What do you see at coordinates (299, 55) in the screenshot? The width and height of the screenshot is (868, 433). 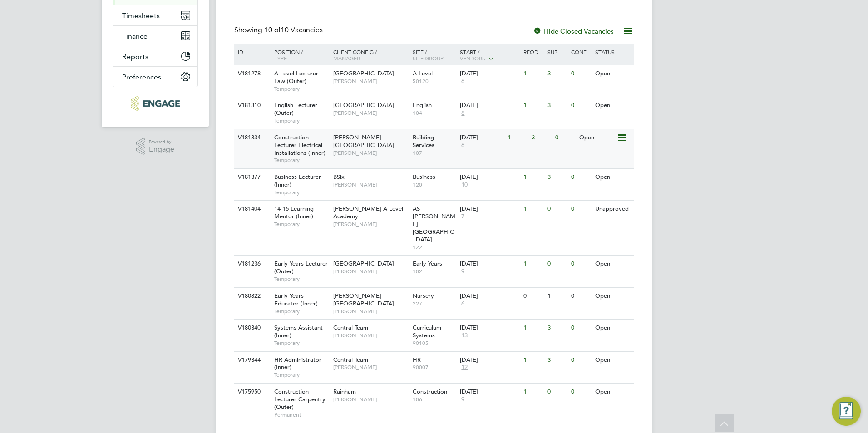 I see `div: Position /` at bounding box center [299, 55].